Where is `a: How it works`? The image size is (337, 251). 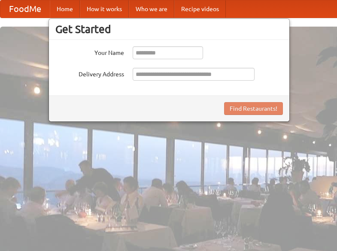
a: How it works is located at coordinates (104, 9).